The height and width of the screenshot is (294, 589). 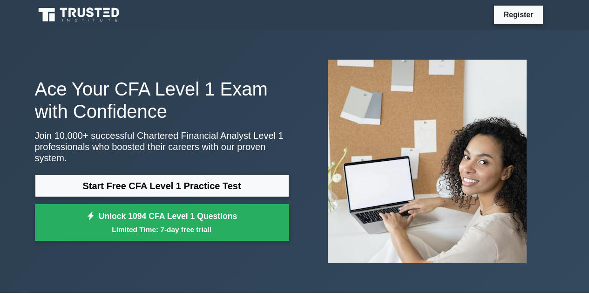 What do you see at coordinates (519, 14) in the screenshot?
I see `a: Register` at bounding box center [519, 14].